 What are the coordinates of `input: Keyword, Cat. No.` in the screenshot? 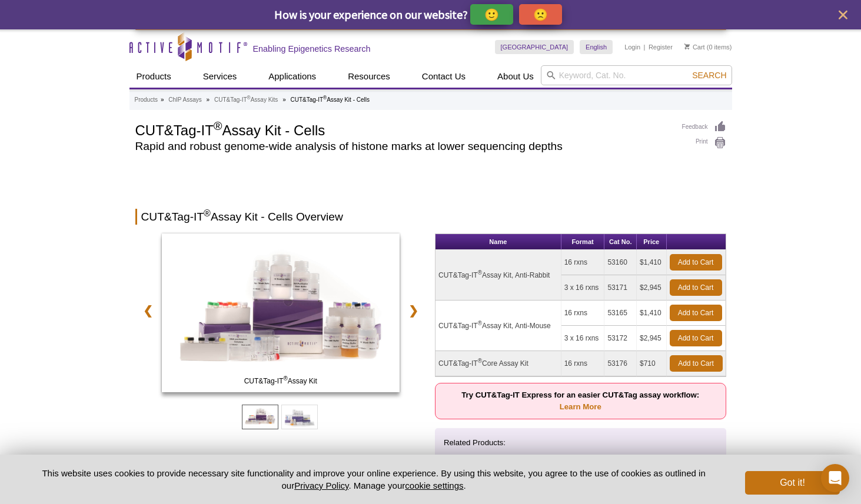 It's located at (636, 75).